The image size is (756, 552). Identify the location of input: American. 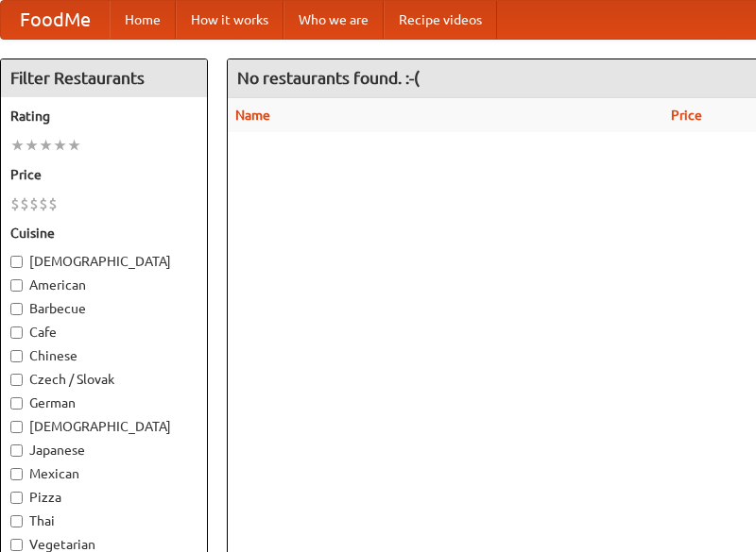
(16, 285).